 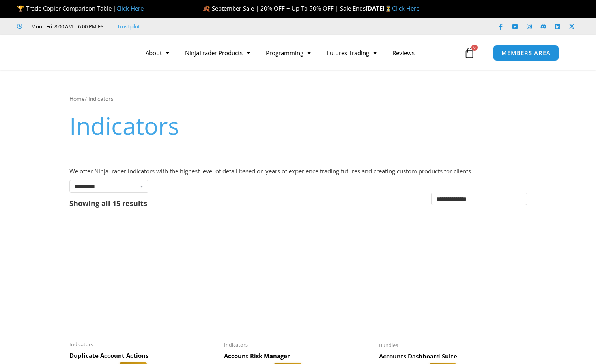 I want to click on a: Futures Trading, so click(x=352, y=53).